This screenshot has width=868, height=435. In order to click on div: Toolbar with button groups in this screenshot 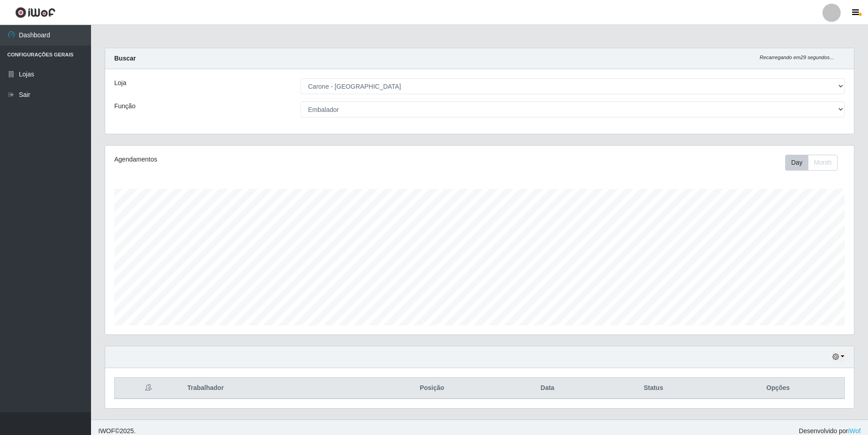, I will do `click(815, 163)`.